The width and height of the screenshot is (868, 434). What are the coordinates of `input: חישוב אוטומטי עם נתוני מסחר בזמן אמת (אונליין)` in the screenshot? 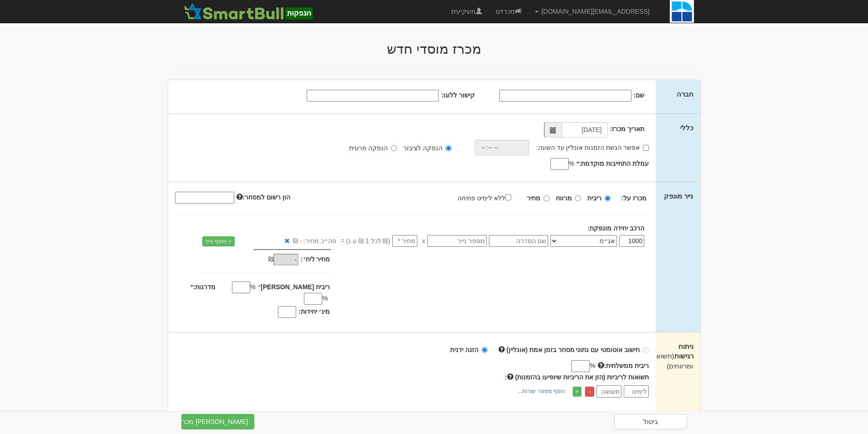 It's located at (646, 350).